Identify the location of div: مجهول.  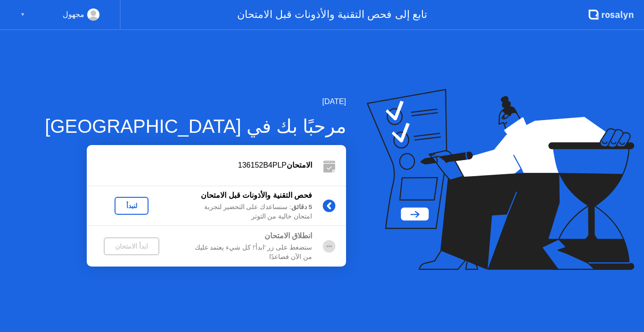
(73, 14).